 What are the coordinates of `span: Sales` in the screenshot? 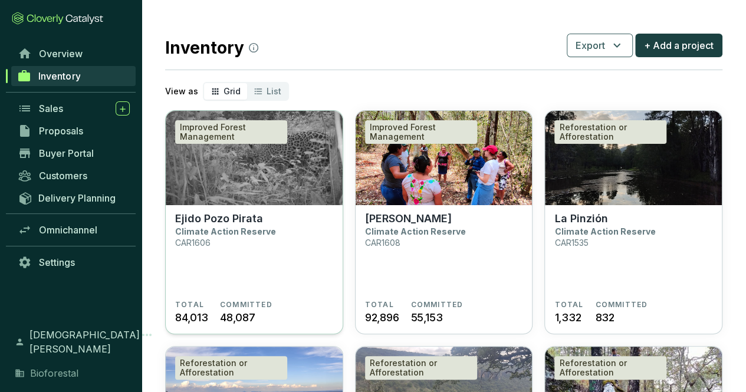 It's located at (51, 108).